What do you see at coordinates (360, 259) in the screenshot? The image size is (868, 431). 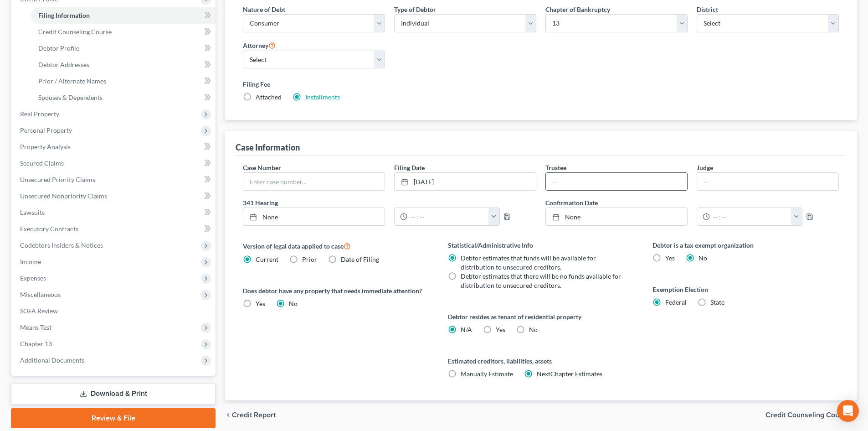 I see `span: Date of Filing` at bounding box center [360, 259].